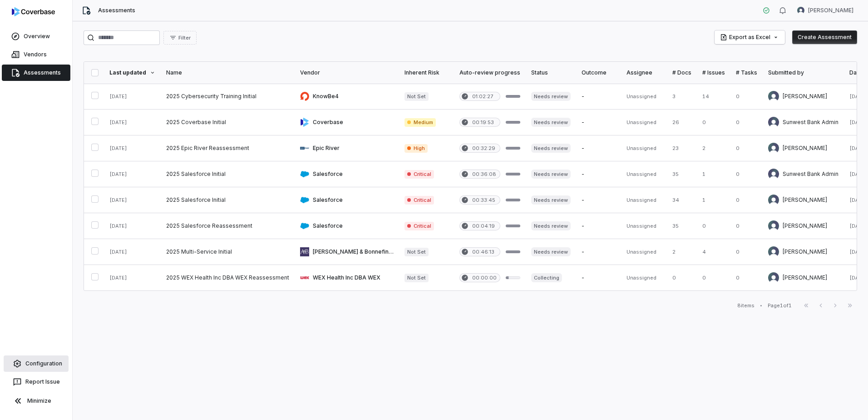 Image resolution: width=868 pixels, height=420 pixels. I want to click on img: logo-D7KZi-bG.svg, so click(33, 12).